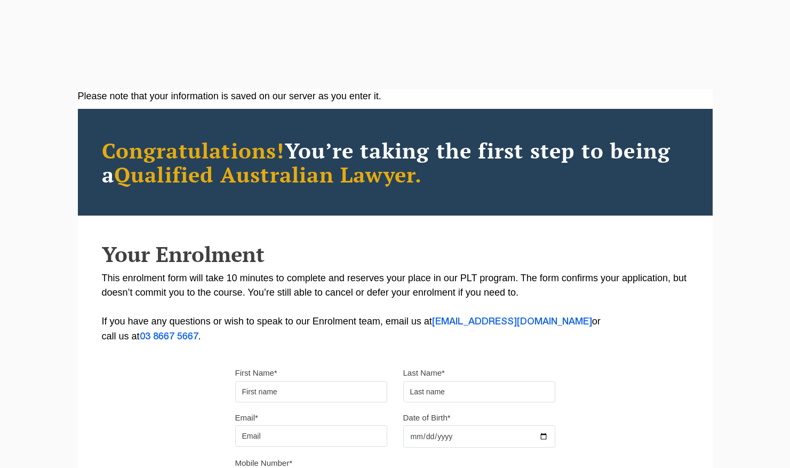 Image resolution: width=790 pixels, height=468 pixels. I want to click on label: Date of Birth*, so click(427, 418).